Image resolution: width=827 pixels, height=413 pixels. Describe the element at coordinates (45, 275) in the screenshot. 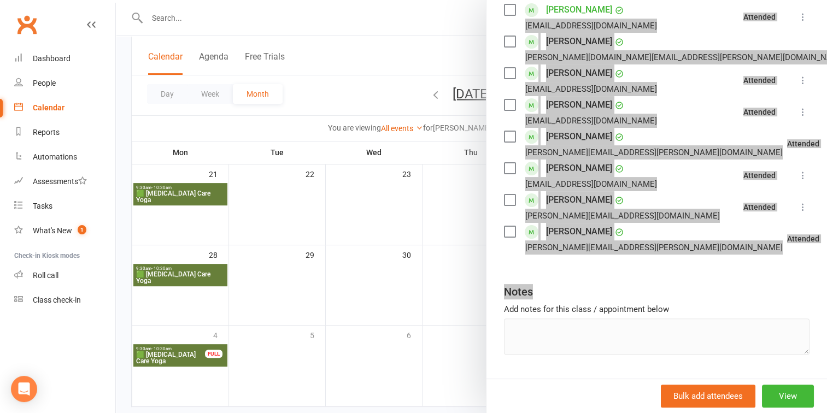

I see `div: Roll call` at that location.